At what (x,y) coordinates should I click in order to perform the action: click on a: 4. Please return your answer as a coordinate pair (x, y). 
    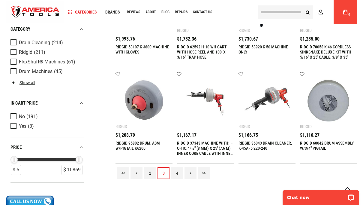
    Looking at the image, I should click on (177, 173).